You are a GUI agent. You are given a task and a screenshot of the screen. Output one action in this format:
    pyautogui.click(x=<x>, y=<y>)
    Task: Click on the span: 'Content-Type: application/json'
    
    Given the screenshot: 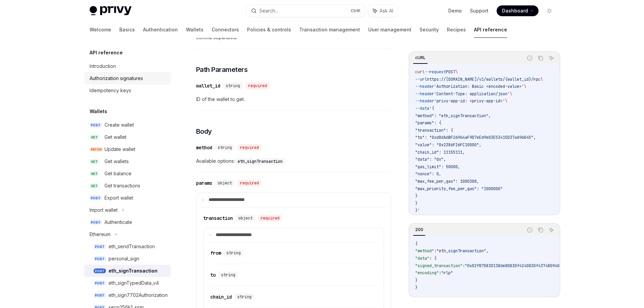 What is the action you would take?
    pyautogui.click(x=472, y=94)
    